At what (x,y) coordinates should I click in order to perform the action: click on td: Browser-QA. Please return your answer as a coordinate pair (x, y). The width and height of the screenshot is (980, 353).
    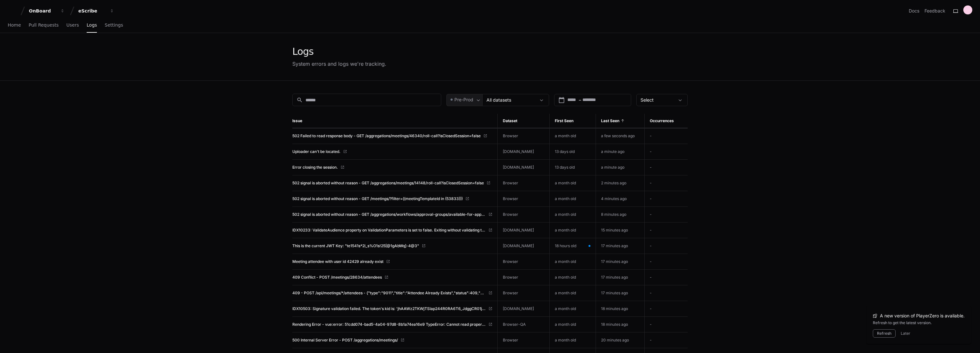
    Looking at the image, I should click on (523, 325).